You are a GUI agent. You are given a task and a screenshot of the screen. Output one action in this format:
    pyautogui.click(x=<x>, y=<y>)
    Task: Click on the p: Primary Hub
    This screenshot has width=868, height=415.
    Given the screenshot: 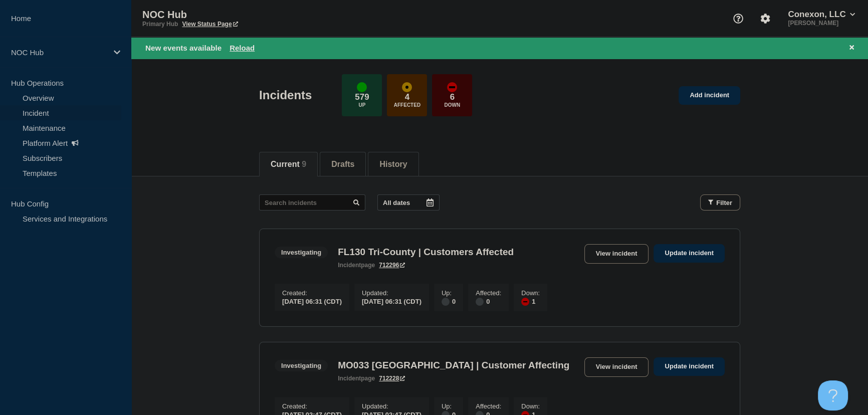 What is the action you would take?
    pyautogui.click(x=160, y=24)
    